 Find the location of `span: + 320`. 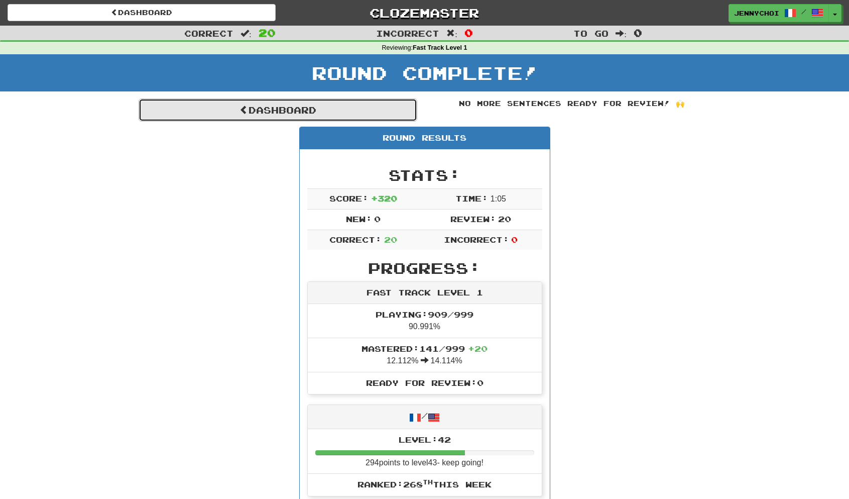

span: + 320 is located at coordinates (384, 198).